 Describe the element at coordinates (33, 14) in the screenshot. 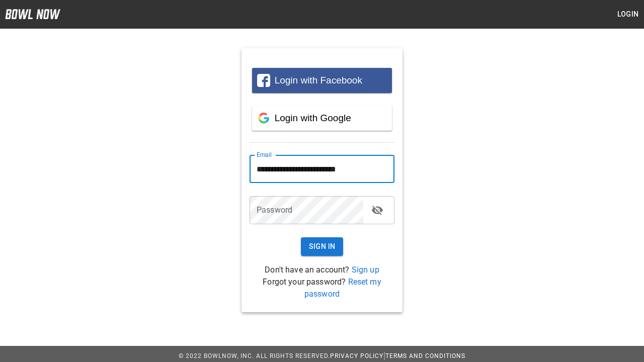

I see `img: logo` at that location.